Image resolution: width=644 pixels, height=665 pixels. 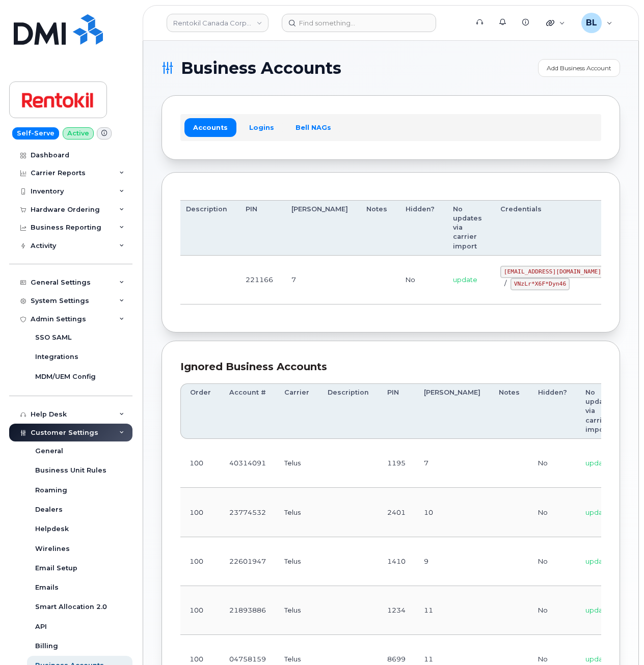 I want to click on td: 10, so click(x=452, y=512).